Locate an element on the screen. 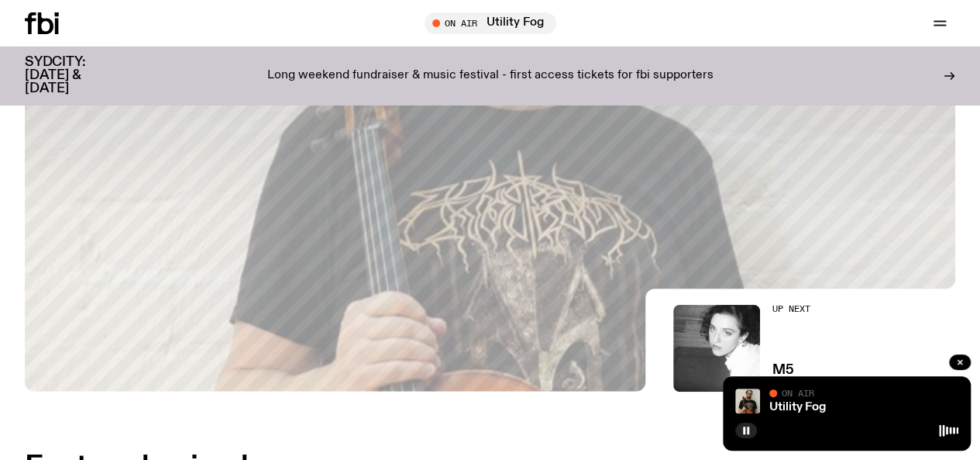 The image size is (980, 460). img: A black and white photo of Lilly wearing a white blouse and looking up at the camera. is located at coordinates (717, 348).